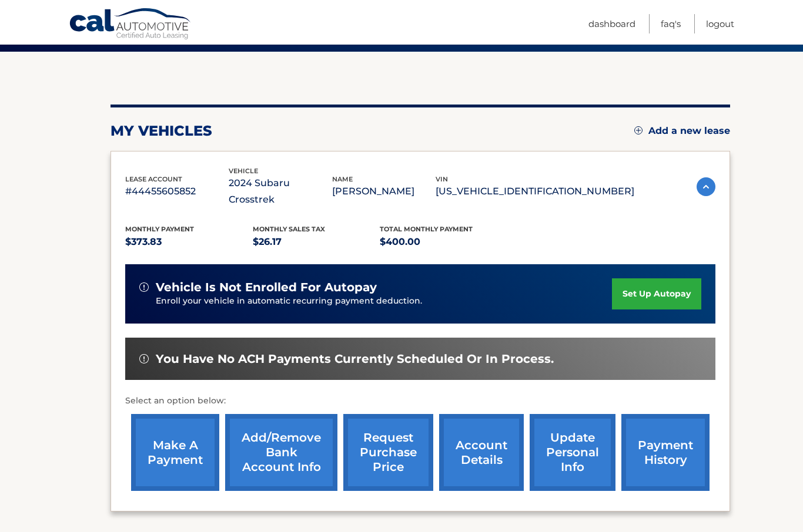 The image size is (803, 532). What do you see at coordinates (189, 242) in the screenshot?
I see `p: $373.83` at bounding box center [189, 242].